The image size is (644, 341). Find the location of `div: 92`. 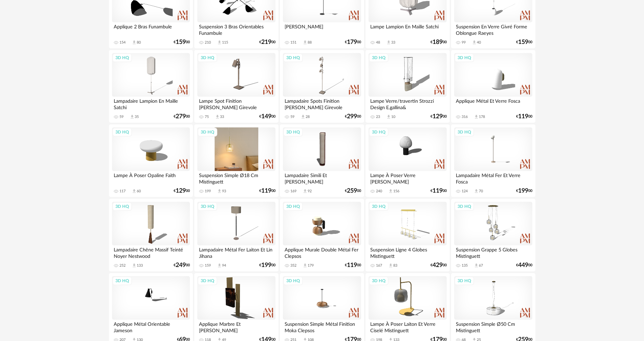

div: 92 is located at coordinates (310, 191).